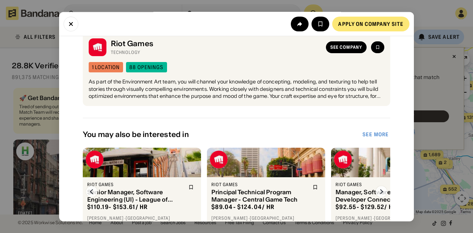 This screenshot has height=233, width=473. What do you see at coordinates (216, 53) in the screenshot?
I see `div: Technology` at bounding box center [216, 53].